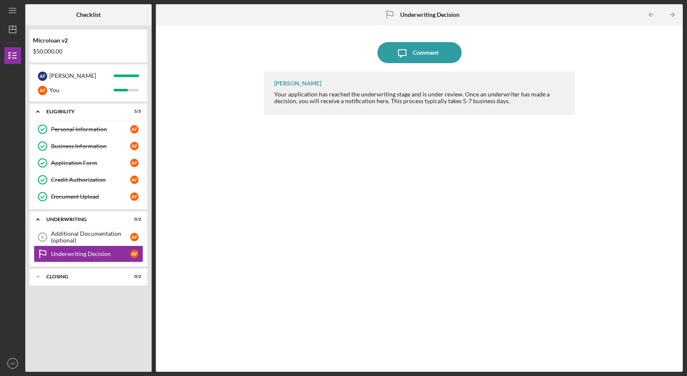 Image resolution: width=687 pixels, height=376 pixels. I want to click on button: Comment, so click(420, 53).